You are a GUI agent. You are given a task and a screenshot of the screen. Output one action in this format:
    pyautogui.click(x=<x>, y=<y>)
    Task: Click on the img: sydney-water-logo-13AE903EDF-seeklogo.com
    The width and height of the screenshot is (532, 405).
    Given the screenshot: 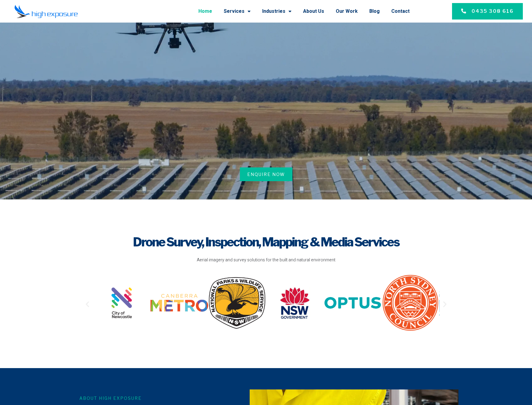 What is the action you would take?
    pyautogui.click(x=468, y=303)
    